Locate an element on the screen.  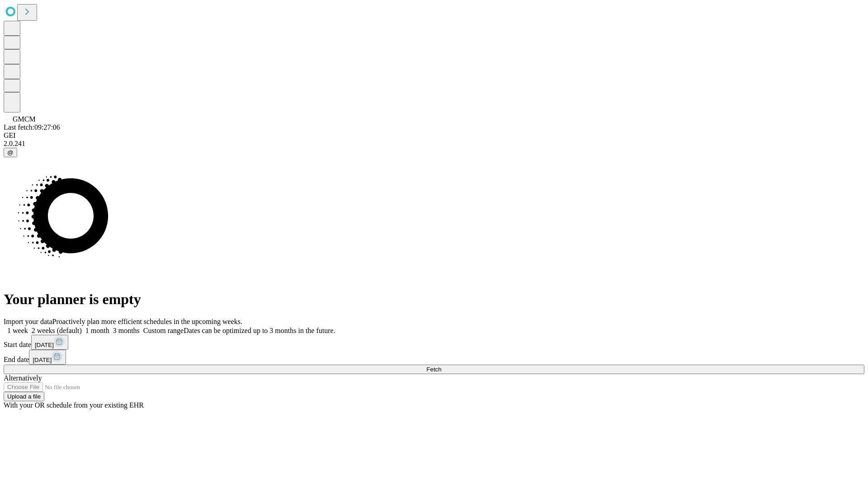
button: Upload a file is located at coordinates (24, 396).